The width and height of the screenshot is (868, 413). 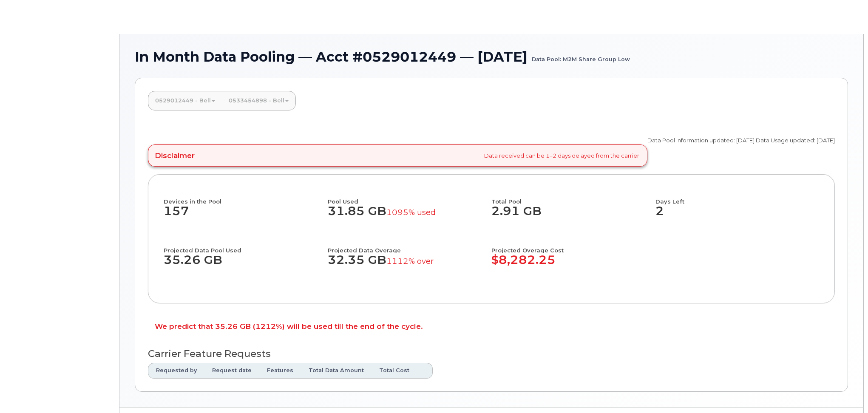 I want to click on dd: 31.85 GB, so click(x=406, y=215).